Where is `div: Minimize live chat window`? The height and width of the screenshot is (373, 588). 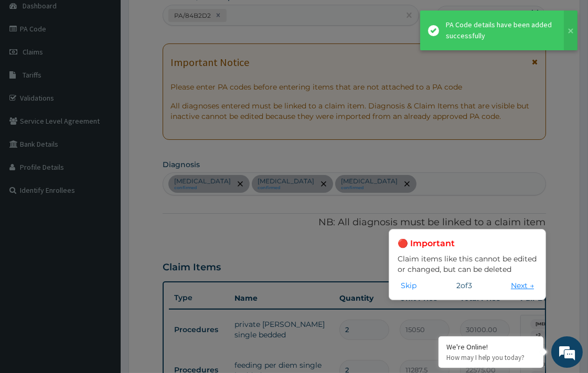
div: Minimize live chat window is located at coordinates (185, 18).